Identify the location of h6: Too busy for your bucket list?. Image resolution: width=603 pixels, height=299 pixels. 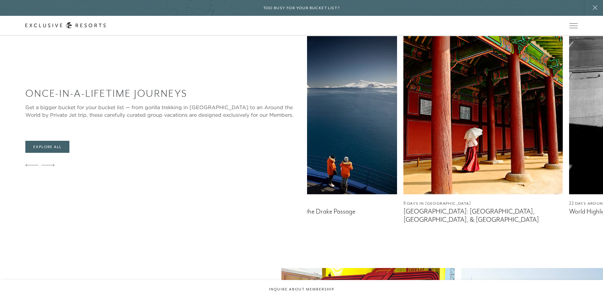
(301, 8).